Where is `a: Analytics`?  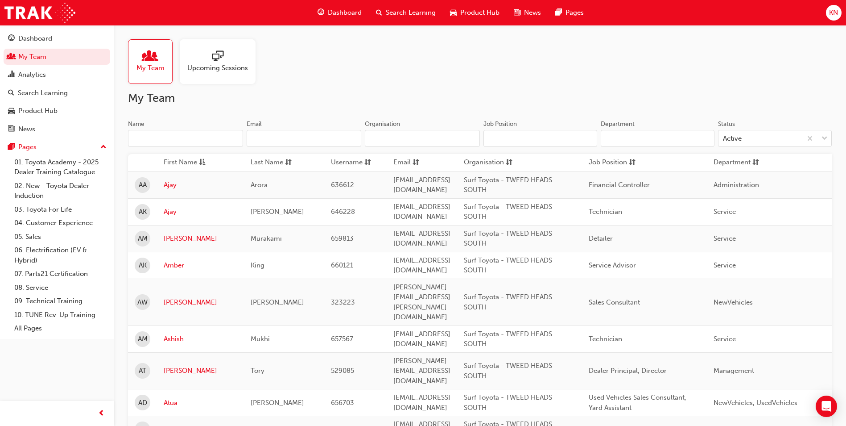
a: Analytics is located at coordinates (57, 75).